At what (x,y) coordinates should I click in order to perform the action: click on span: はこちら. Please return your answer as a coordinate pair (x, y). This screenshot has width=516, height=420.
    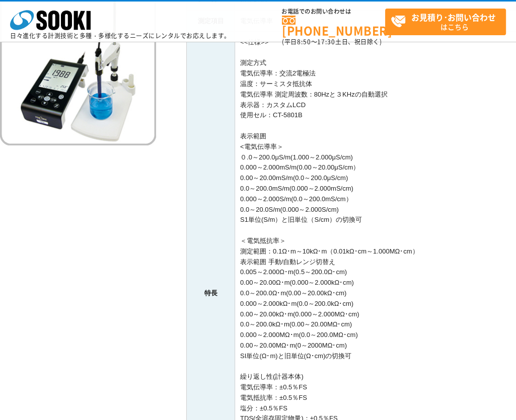
    Looking at the image, I should click on (448, 22).